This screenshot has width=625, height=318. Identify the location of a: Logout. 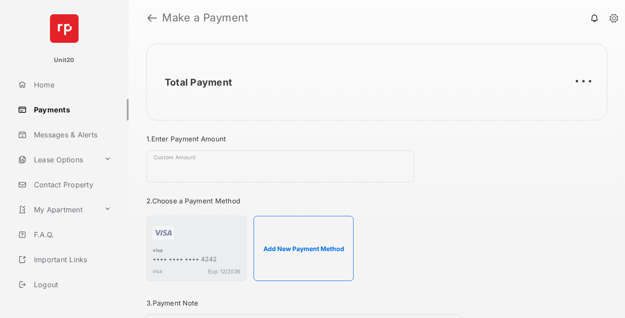
(71, 285).